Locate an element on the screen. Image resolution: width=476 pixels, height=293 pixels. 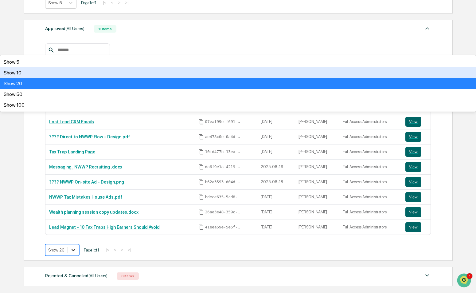
a: Lost Lead CRM Emails is located at coordinates (72, 122).